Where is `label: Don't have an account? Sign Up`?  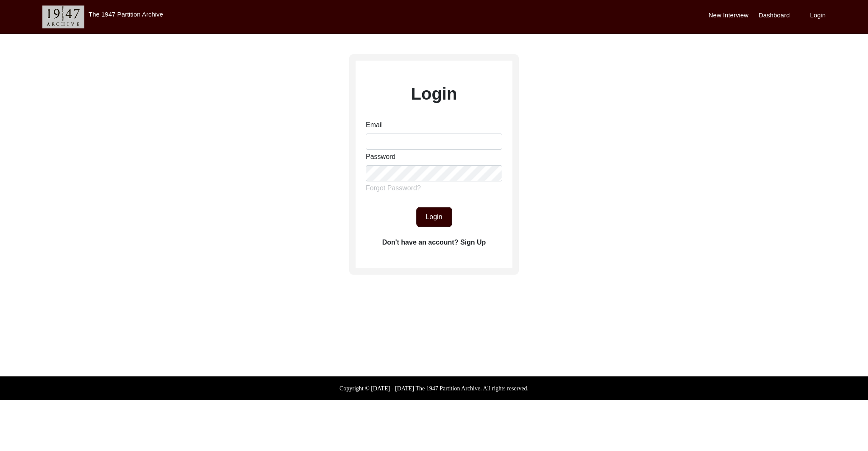 label: Don't have an account? Sign Up is located at coordinates (434, 243).